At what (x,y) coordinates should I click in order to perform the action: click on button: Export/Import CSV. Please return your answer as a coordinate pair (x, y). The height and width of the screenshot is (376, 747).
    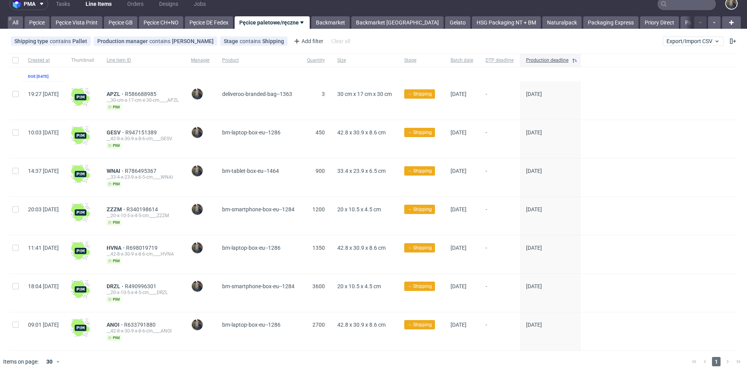
    Looking at the image, I should click on (693, 41).